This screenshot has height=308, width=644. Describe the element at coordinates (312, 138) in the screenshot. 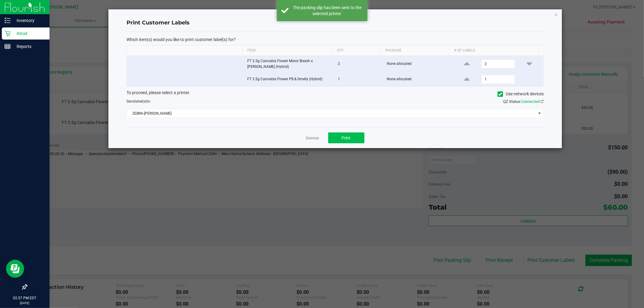

I see `a: Dismiss` at that location.